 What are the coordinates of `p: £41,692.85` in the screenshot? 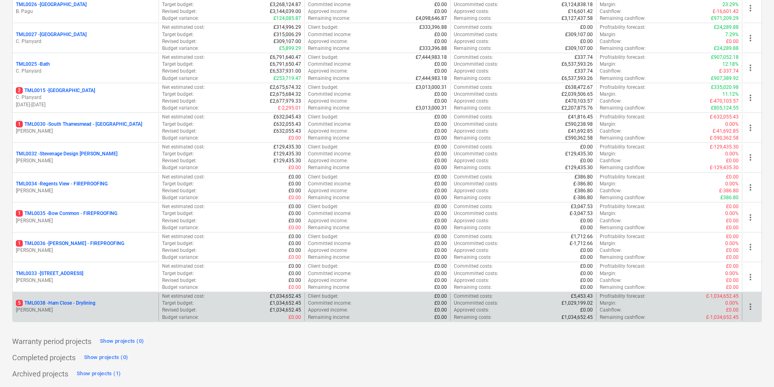 It's located at (580, 131).